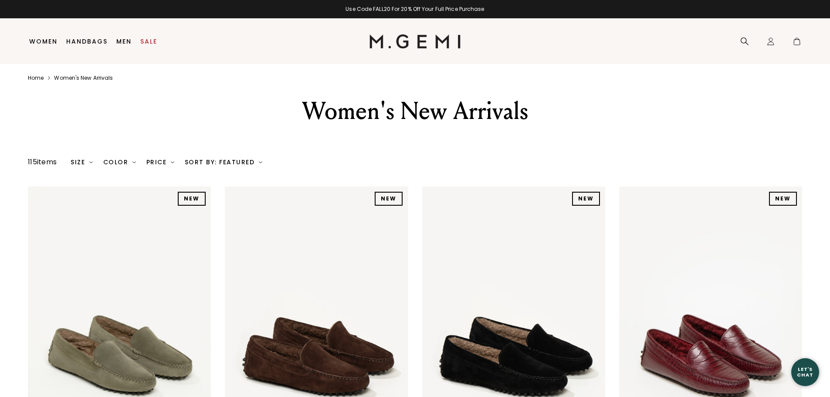 This screenshot has height=397, width=830. I want to click on a: Sale, so click(149, 41).